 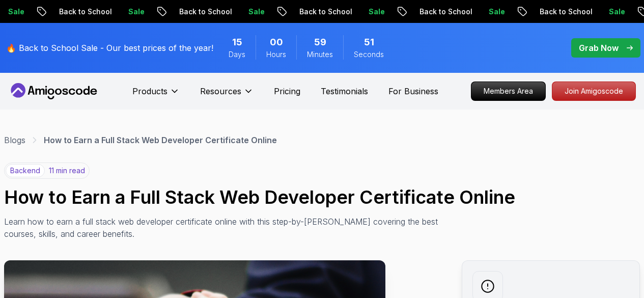 What do you see at coordinates (25, 171) in the screenshot?
I see `p: backend` at bounding box center [25, 171].